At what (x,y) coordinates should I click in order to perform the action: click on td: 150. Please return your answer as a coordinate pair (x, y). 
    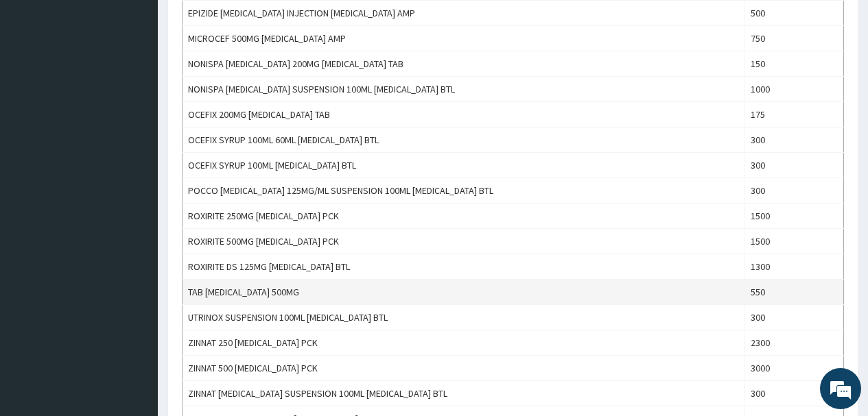
    Looking at the image, I should click on (795, 64).